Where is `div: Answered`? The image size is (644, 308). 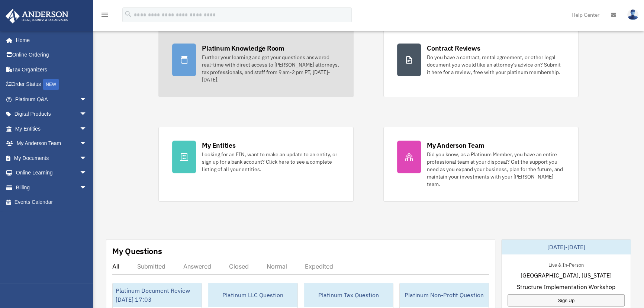
div: Answered is located at coordinates (197, 267).